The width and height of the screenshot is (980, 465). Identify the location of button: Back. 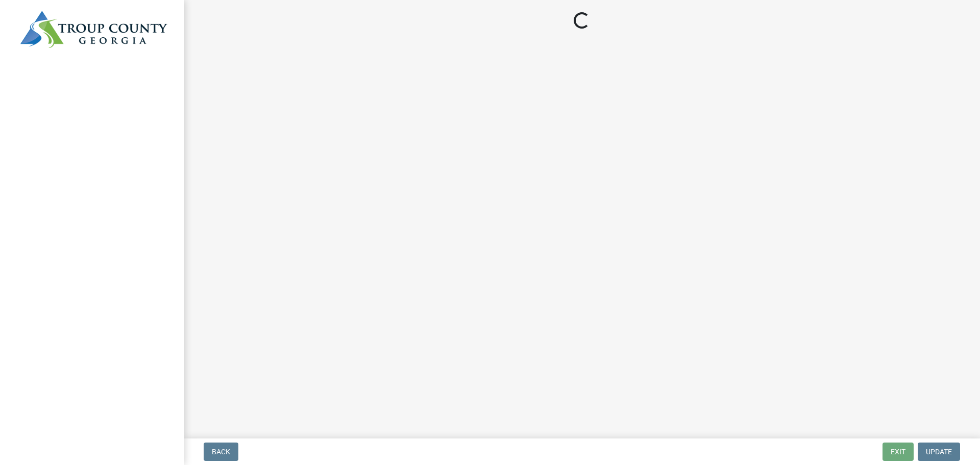
(221, 452).